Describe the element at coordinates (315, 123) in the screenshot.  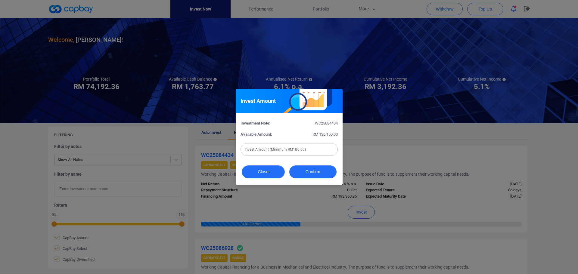
I see `div: WC25084434` at that location.